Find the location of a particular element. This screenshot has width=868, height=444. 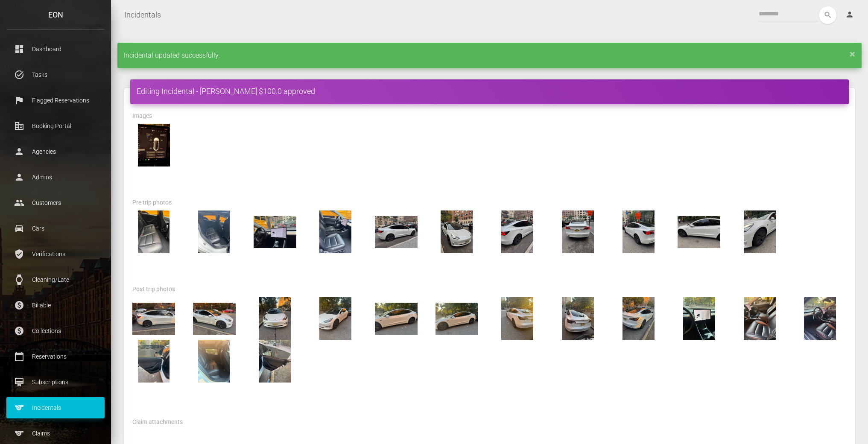

img: IMG_4320.jpg is located at coordinates (699, 232).